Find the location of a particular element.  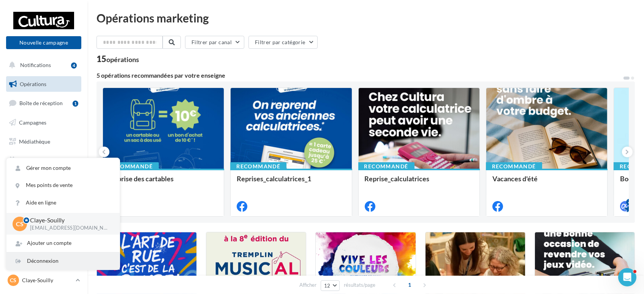

div: Opérations marketing is located at coordinates (366, 18).